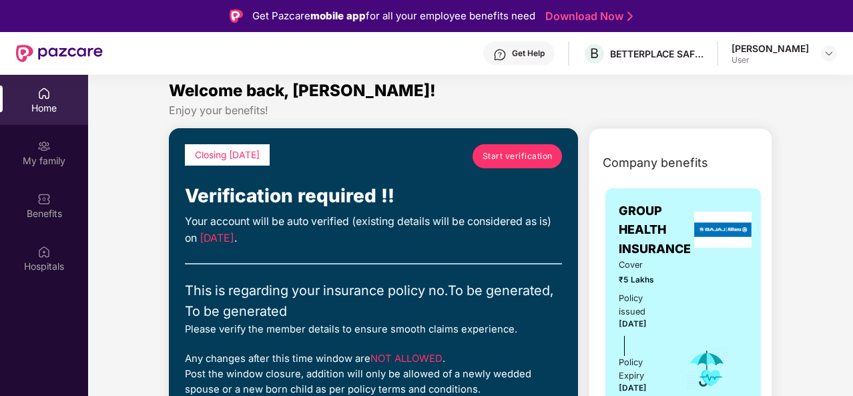  I want to click on span: ₹5 Lakhs, so click(643, 280).